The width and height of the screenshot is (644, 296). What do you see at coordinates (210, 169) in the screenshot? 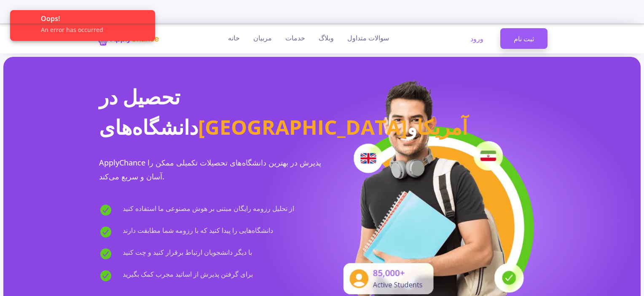
I see `font: ApplyChance پذیرش در بهترین دانشگاه‌های تحصیلات تکمیلی ممکن را آسان و سریع می‌کند.` at bounding box center [210, 169].